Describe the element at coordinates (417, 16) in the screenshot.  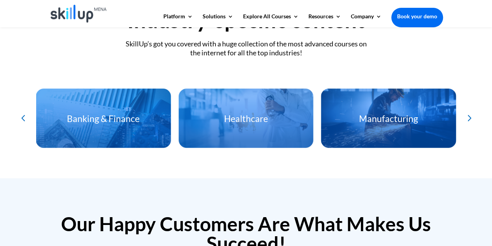
I see `a: Book your demo` at that location.